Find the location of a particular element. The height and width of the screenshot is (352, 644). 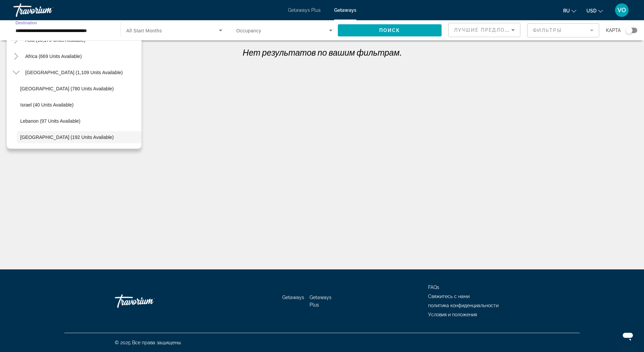

span: USD is located at coordinates (592, 11).